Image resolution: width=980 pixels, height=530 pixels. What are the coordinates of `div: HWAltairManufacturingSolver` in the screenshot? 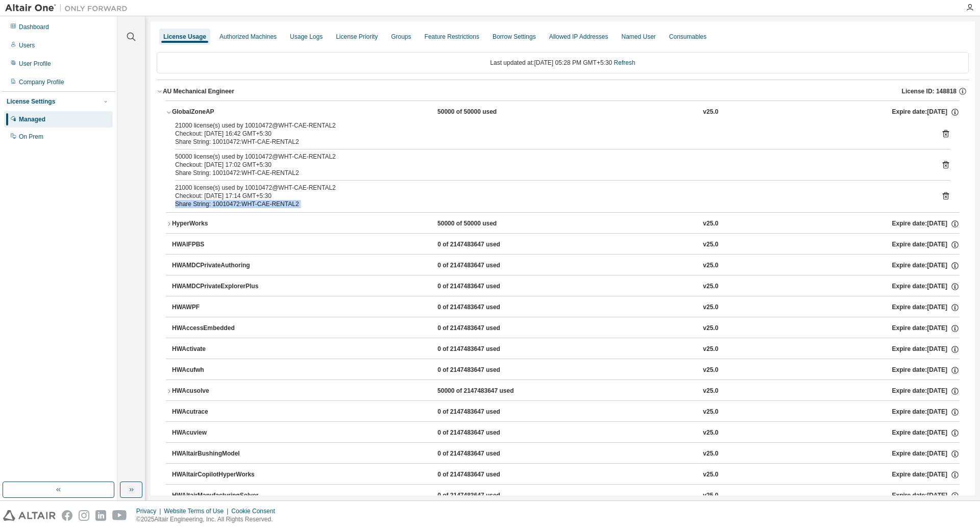 It's located at (218, 496).